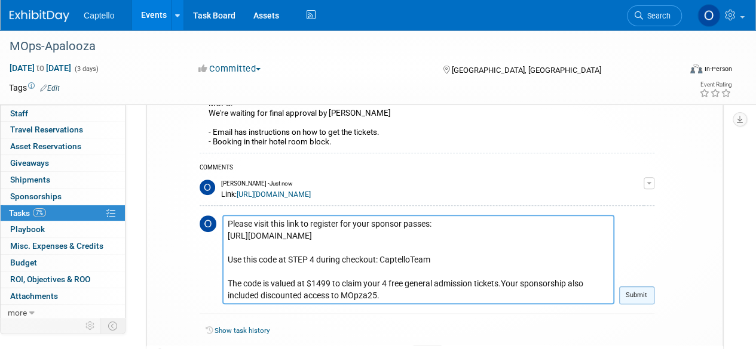  I want to click on span: more, so click(17, 313).